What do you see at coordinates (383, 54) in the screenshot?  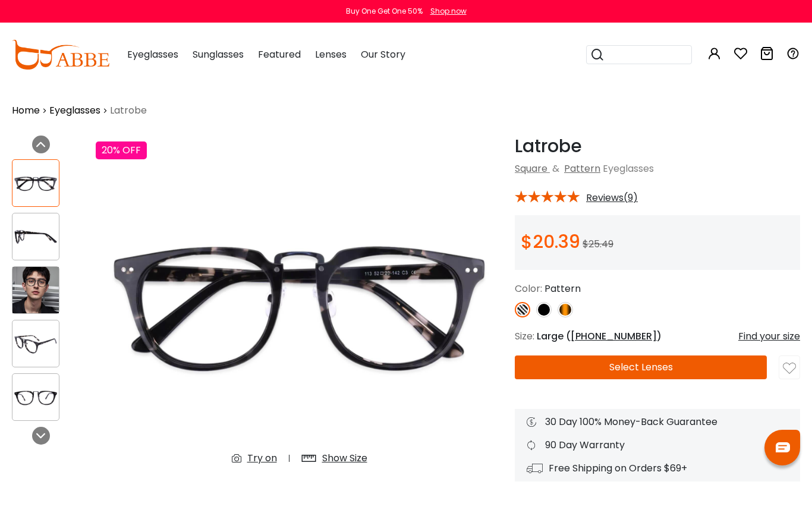 I see `span: Our Story` at bounding box center [383, 54].